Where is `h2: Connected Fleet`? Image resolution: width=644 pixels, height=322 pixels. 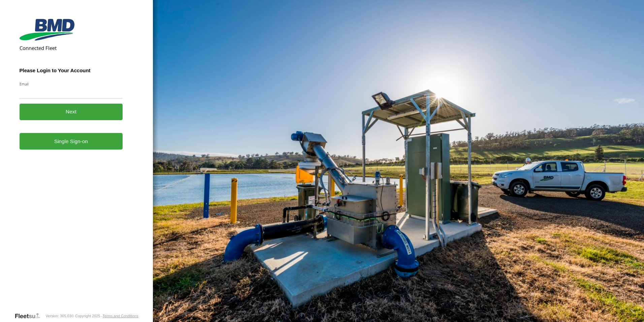 h2: Connected Fleet is located at coordinates (71, 48).